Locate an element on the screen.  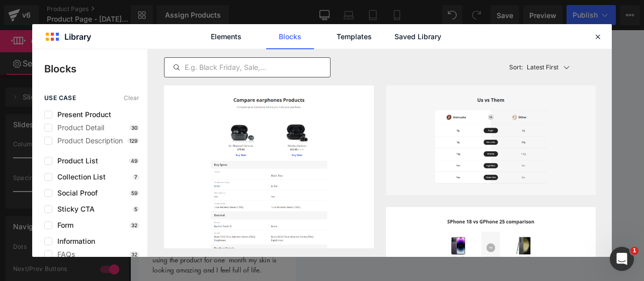
span: FAQs is located at coordinates (63, 254).